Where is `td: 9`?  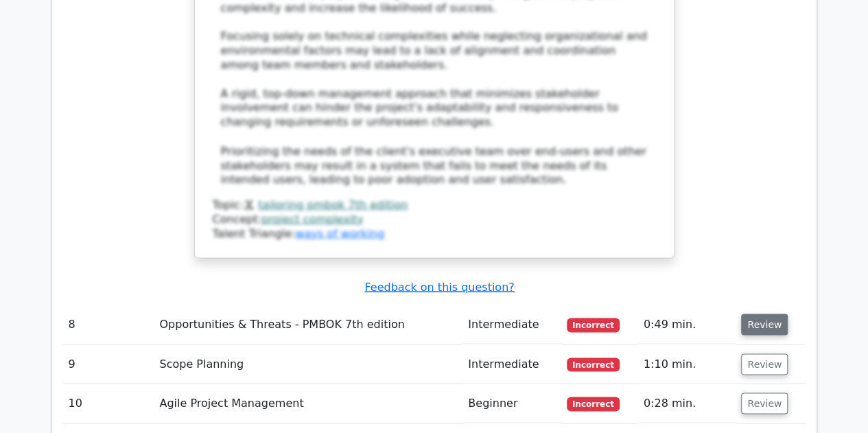
td: 9 is located at coordinates (108, 364).